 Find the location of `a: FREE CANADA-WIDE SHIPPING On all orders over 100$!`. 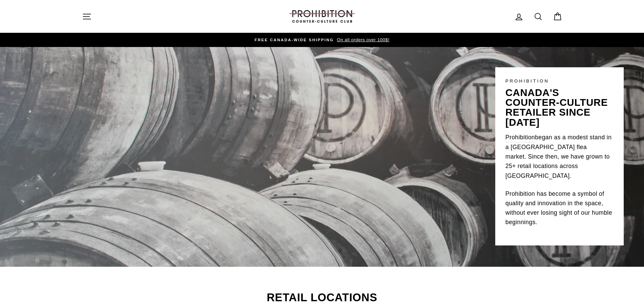

a: FREE CANADA-WIDE SHIPPING On all orders over 100$! is located at coordinates (322, 40).